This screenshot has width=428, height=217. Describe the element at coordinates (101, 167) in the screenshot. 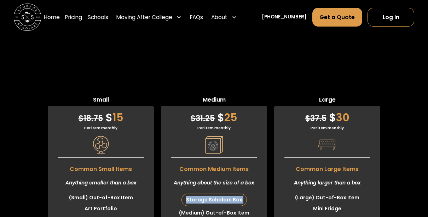

I see `span: Common Small Items` at that location.